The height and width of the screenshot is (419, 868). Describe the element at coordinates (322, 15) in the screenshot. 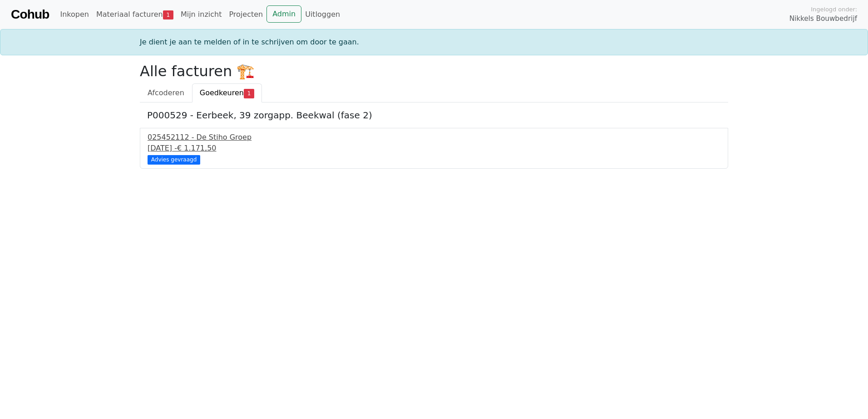

I see `a: Uitloggen` at that location.